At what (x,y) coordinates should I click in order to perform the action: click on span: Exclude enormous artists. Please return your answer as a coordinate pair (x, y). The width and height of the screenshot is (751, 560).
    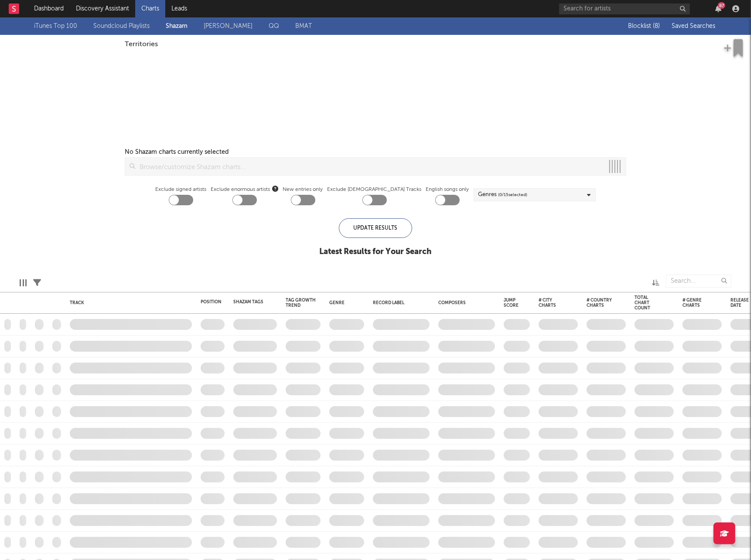
    Looking at the image, I should click on (245, 189).